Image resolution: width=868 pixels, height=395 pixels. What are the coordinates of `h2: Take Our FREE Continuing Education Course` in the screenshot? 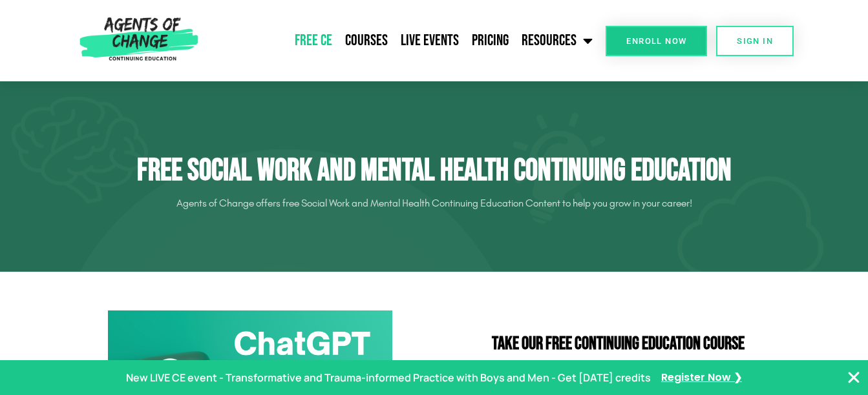 It's located at (619, 344).